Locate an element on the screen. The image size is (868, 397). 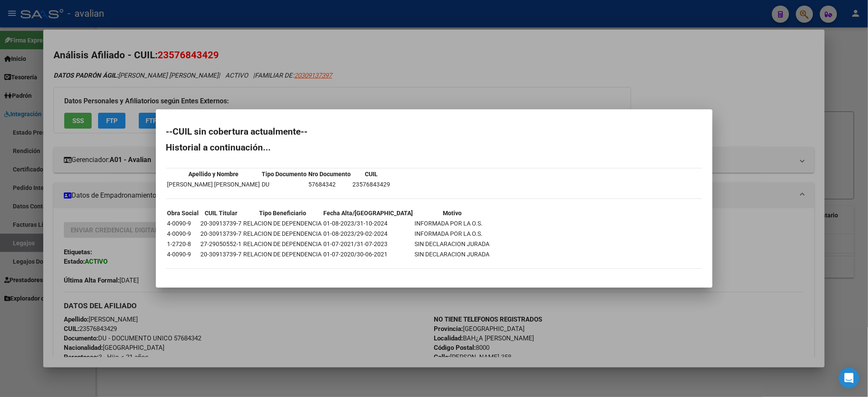
th: CUIL is located at coordinates (372, 174).